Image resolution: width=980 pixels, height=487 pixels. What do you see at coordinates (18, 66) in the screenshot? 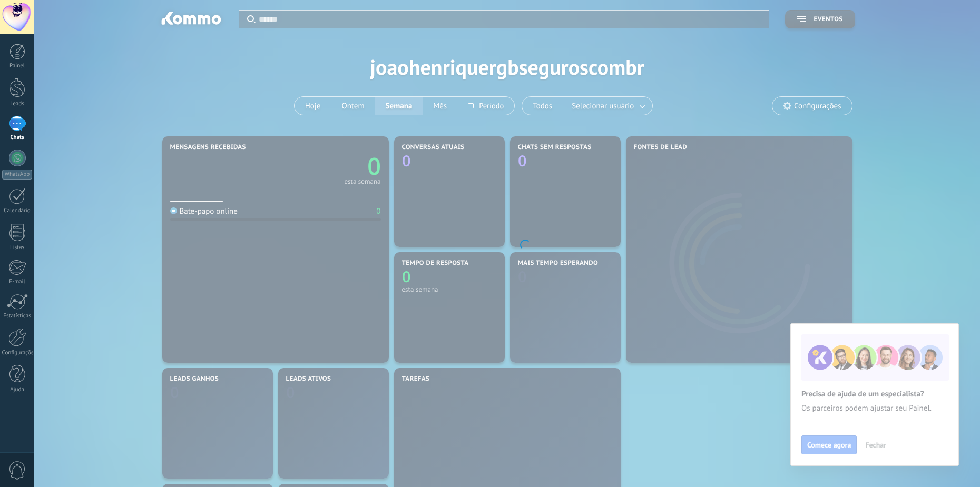
I see `div: Painel` at bounding box center [18, 66].